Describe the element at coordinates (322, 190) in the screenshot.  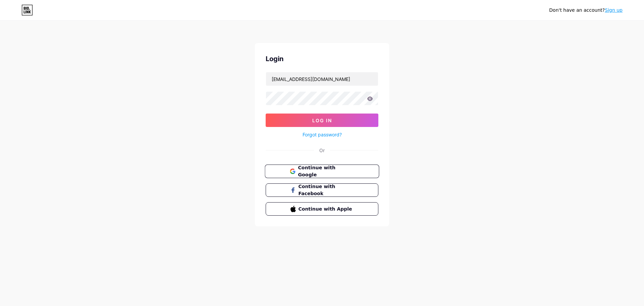
I see `a: Continue with Facebook` at that location.